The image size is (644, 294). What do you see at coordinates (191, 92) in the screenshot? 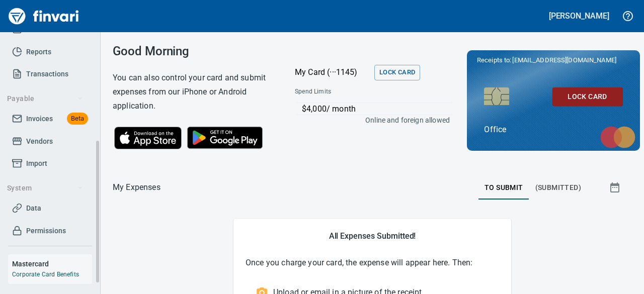
I see `h6: You can also control your card and submit expenses from our iPhone or Android application.` at bounding box center [191, 92].